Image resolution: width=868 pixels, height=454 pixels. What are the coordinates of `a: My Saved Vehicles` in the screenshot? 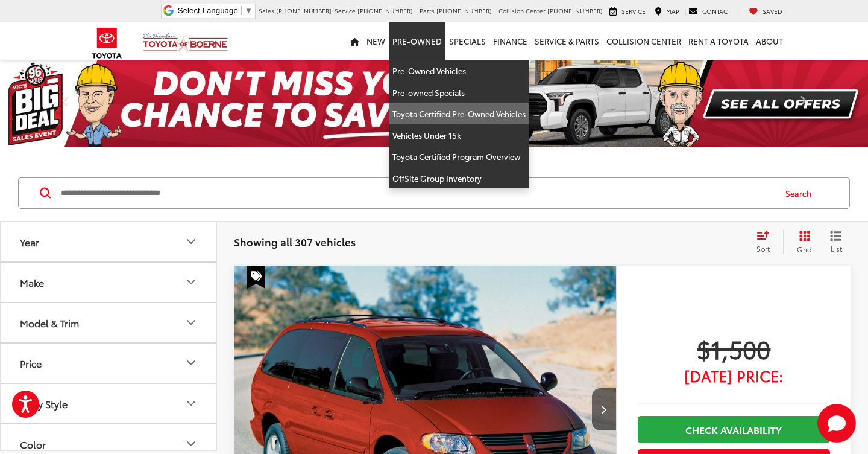 It's located at (766, 11).